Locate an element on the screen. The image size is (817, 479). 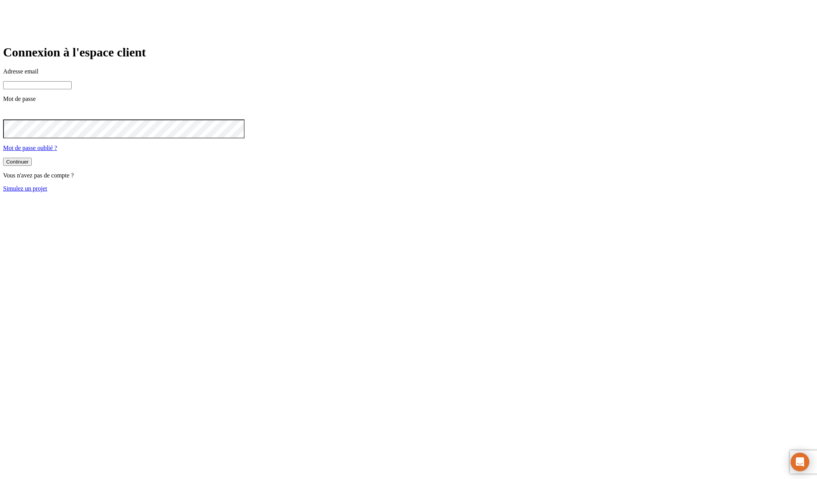
button: Continuer is located at coordinates (17, 162).